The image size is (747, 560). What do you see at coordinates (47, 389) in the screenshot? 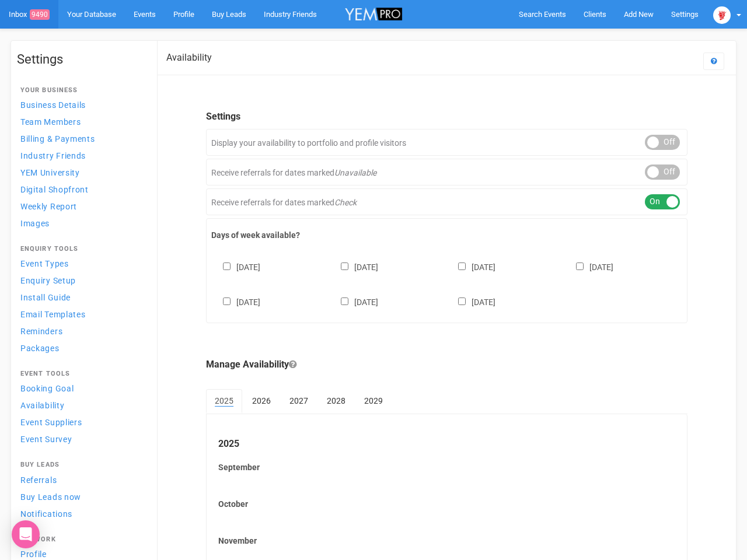
I see `span: Booking Goal` at bounding box center [47, 389].